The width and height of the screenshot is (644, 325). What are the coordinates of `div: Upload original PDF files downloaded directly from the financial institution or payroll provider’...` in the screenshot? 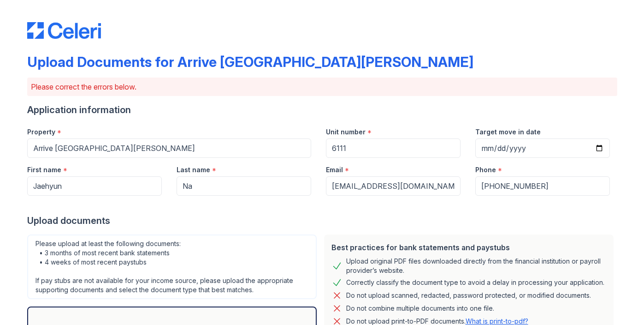 It's located at (476, 266).